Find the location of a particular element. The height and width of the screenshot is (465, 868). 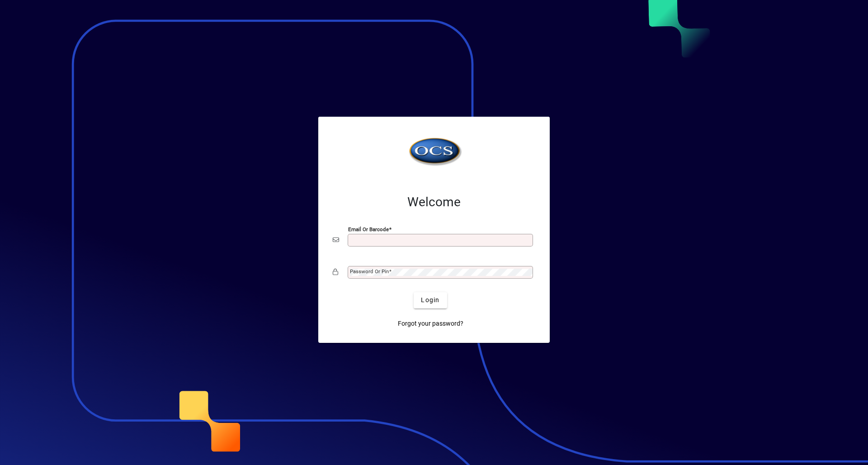

button: Login is located at coordinates (430, 300).